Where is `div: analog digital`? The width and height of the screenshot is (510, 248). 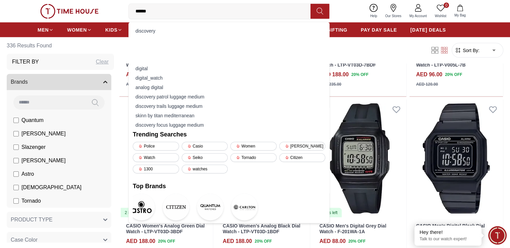 div: analog digital is located at coordinates (229, 87).